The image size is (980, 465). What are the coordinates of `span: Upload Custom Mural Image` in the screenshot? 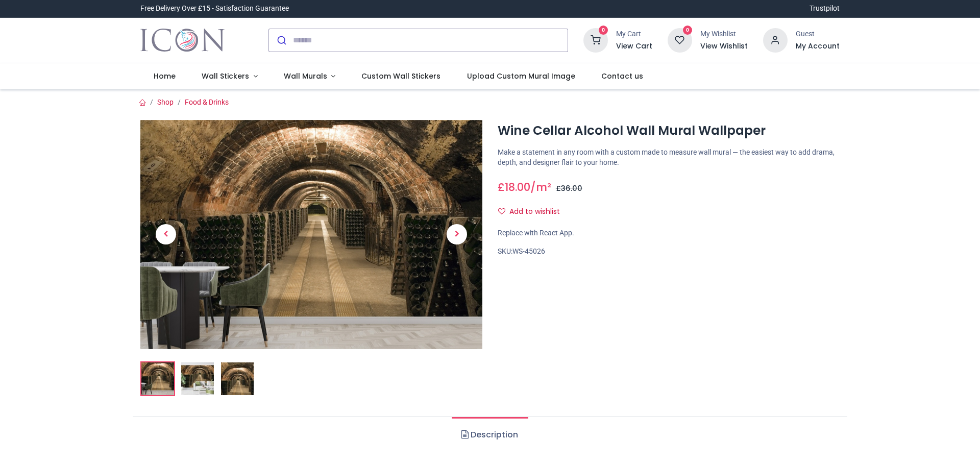 It's located at (521, 76).